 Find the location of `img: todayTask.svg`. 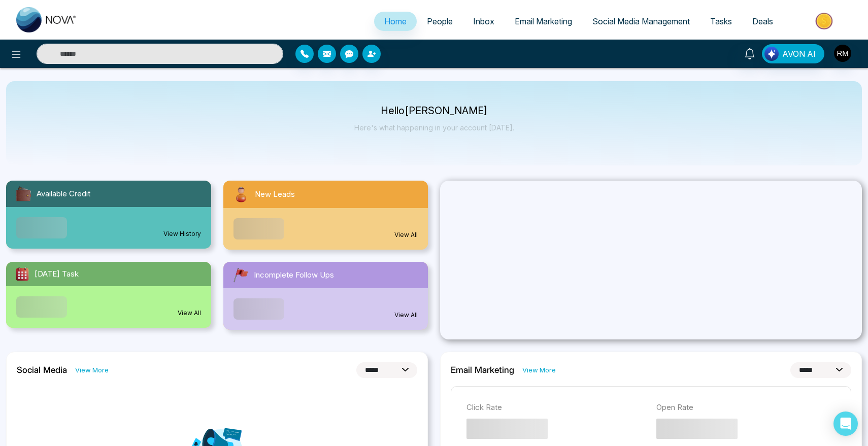

img: todayTask.svg is located at coordinates (22, 274).